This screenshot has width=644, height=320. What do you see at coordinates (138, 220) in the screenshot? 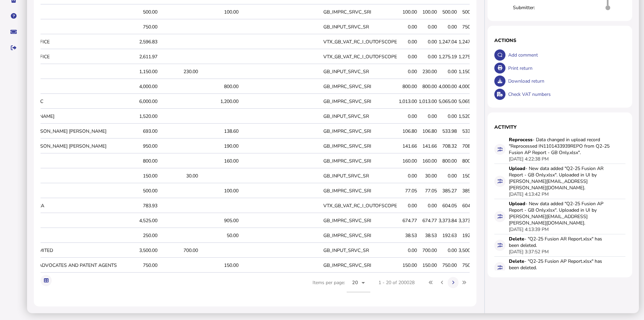
I see `div: 4,525.00` at bounding box center [138, 220].